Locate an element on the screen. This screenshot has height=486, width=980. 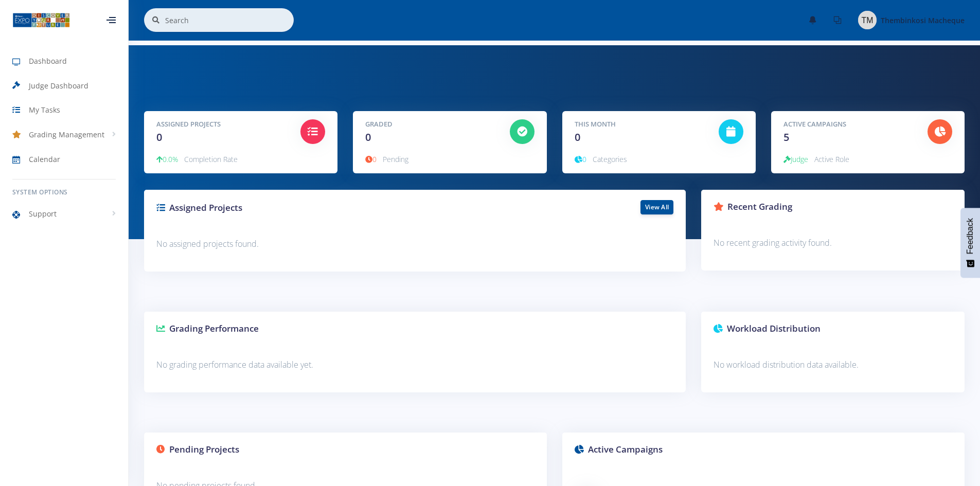
h5: Graded is located at coordinates (429, 125).